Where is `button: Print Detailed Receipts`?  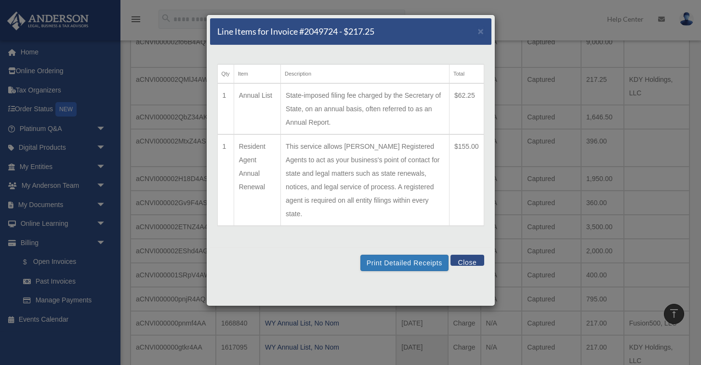 button: Print Detailed Receipts is located at coordinates (404, 263).